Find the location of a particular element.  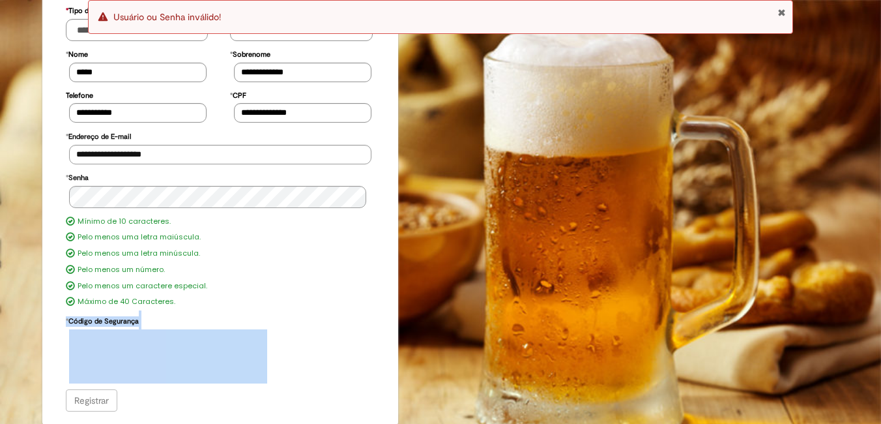

label: Nome is located at coordinates (77, 53).